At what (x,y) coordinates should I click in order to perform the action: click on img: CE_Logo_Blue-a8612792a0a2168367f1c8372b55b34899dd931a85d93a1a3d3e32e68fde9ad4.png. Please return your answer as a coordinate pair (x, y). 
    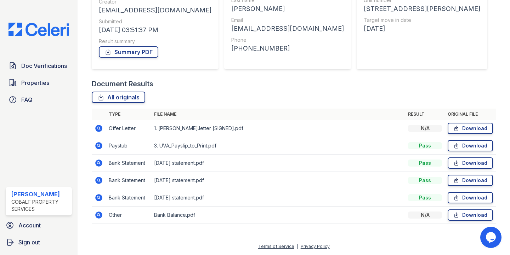
    Looking at the image, I should click on (39, 29).